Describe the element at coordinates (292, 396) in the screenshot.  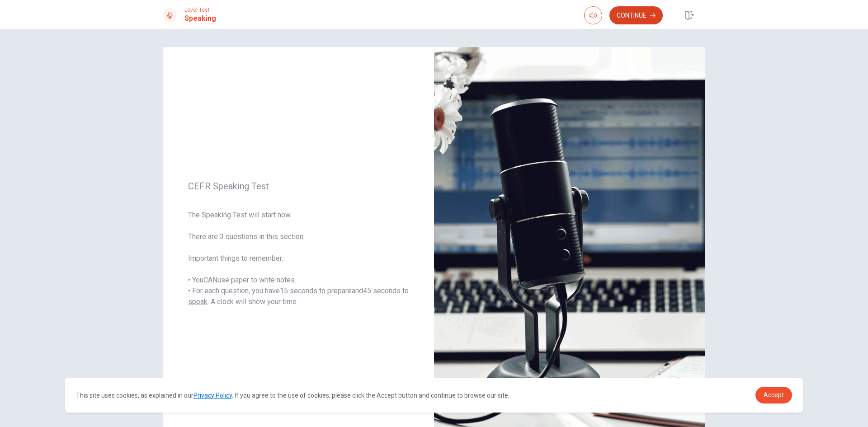
I see `span: This site uses cookies, as explained in our . If you agree to the use of cookies, please click th...` at that location.